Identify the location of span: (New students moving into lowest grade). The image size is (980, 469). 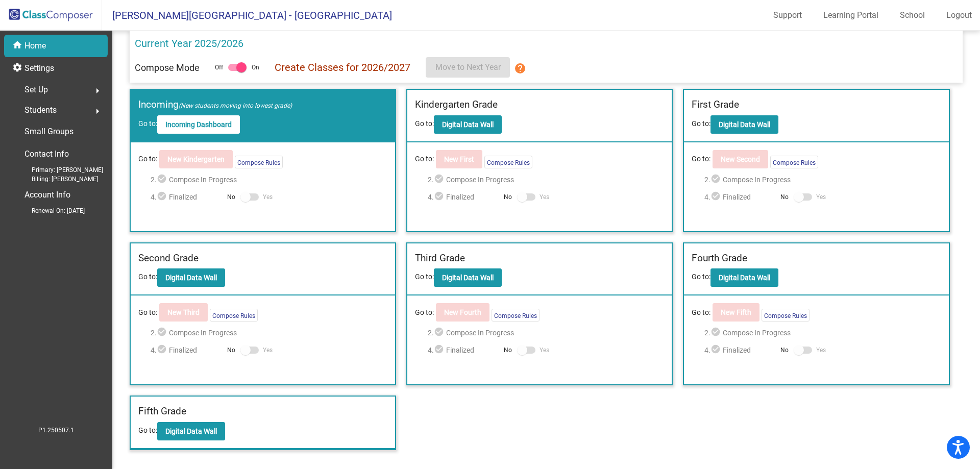
(235, 105).